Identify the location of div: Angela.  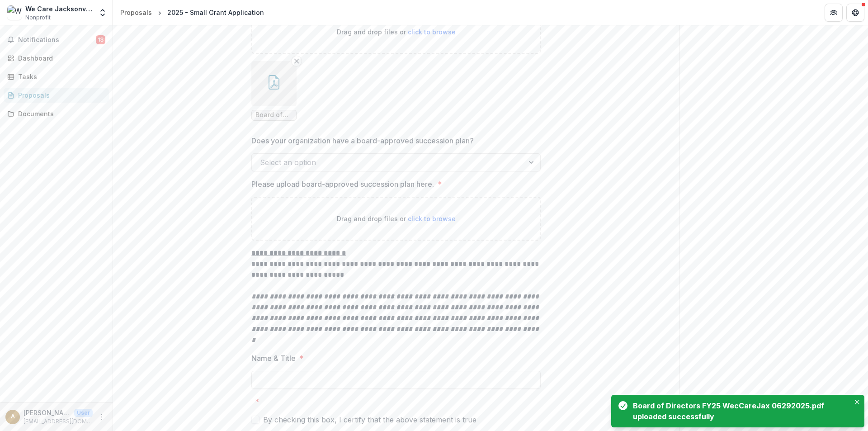
(12, 416).